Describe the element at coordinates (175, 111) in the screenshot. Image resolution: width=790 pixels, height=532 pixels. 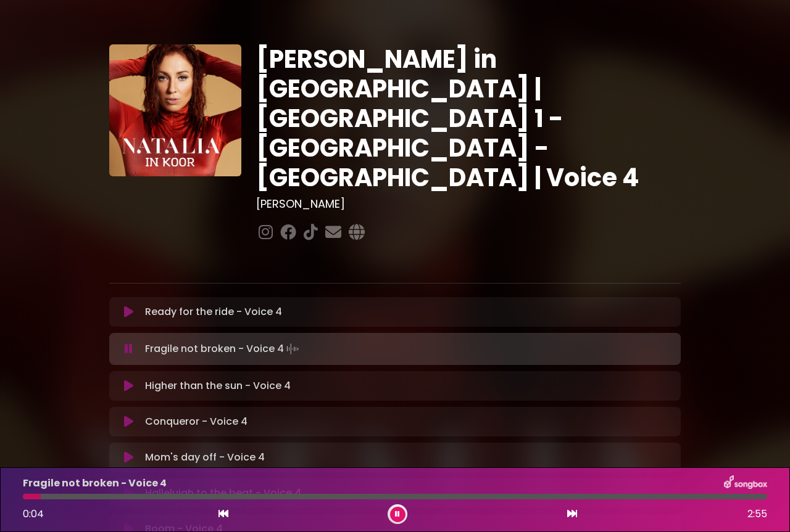
I see `img: YTVS25JmS9CLUqXqkEhs` at that location.